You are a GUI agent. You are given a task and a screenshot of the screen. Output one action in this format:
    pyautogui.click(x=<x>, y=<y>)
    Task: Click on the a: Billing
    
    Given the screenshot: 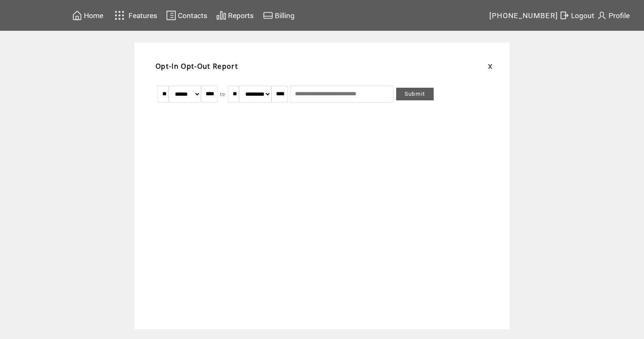 What is the action you would take?
    pyautogui.click(x=278, y=15)
    